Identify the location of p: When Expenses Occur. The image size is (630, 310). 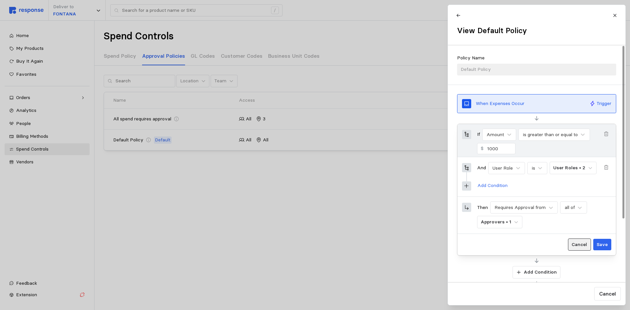
(500, 104).